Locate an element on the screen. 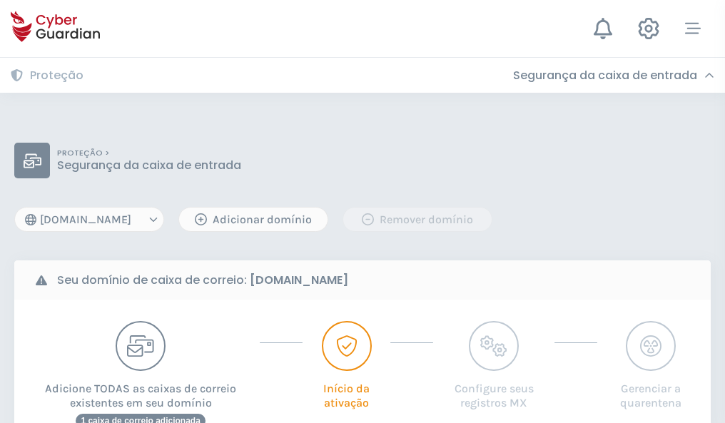 The width and height of the screenshot is (725, 423). button: Gerenciar a quarentena is located at coordinates (650, 365).